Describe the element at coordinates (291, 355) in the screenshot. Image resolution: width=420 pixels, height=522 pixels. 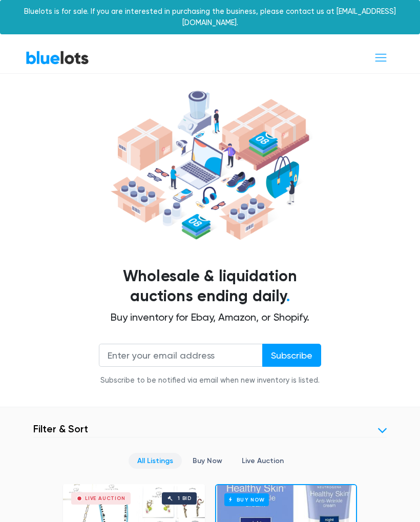
I see `input: Subscribe` at that location.